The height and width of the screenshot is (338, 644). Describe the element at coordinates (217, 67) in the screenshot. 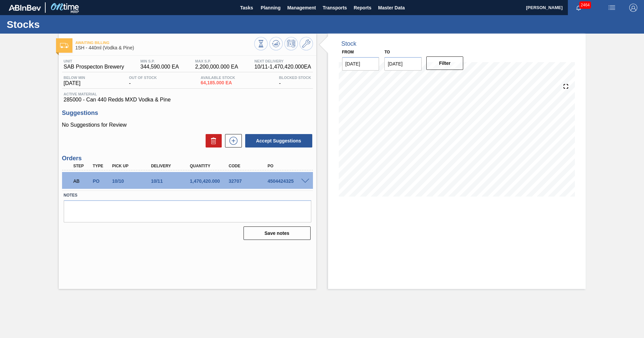

I see `span: 2,200,000.000 EA` at that location.